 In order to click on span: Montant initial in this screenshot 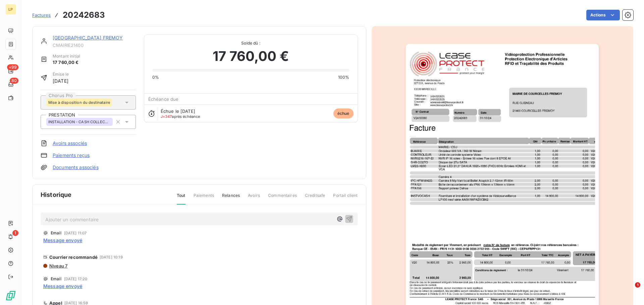, I will do `click(66, 56)`.